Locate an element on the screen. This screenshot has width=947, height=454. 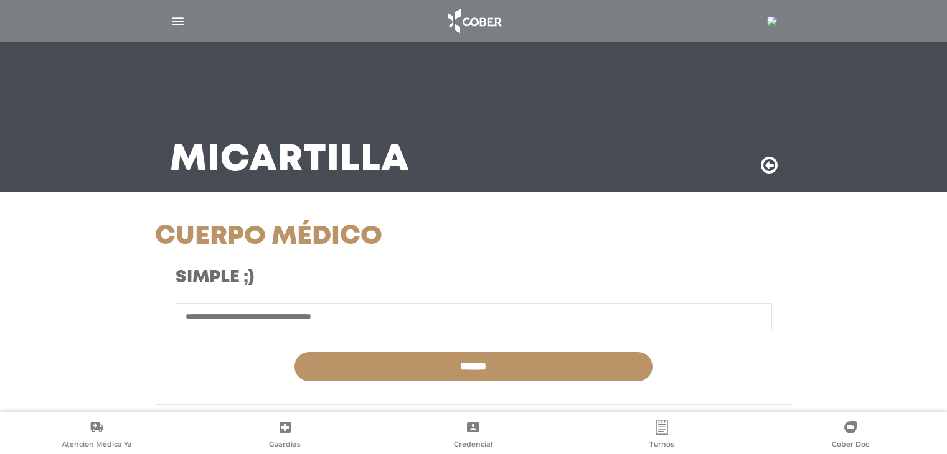
h3: Simple ;) is located at coordinates (364, 278).